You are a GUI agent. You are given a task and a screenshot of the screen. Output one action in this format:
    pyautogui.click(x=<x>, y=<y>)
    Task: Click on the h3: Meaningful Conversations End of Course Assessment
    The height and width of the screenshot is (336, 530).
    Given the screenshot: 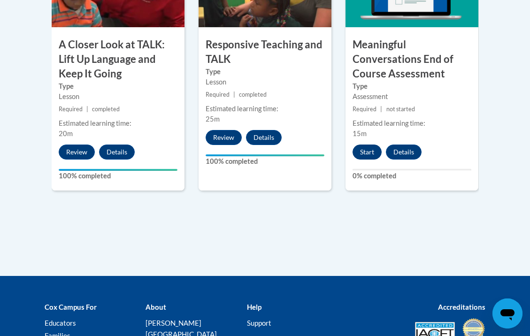 What is the action you would take?
    pyautogui.click(x=412, y=59)
    